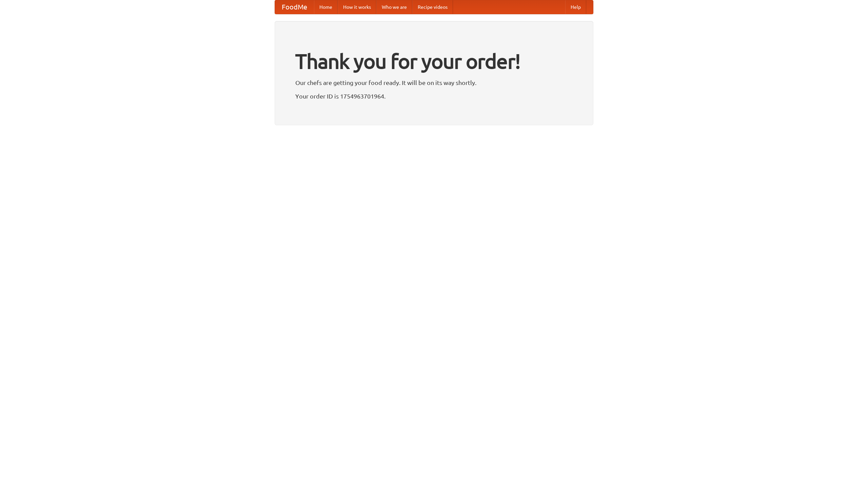 This screenshot has width=868, height=479. Describe the element at coordinates (434, 96) in the screenshot. I see `p: Your order ID is 1754963701964.` at that location.